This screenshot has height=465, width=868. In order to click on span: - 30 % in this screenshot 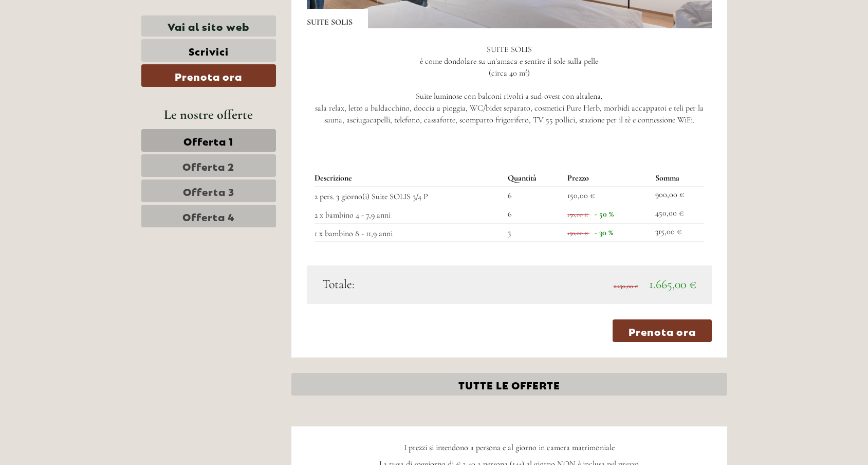, I will do `click(604, 233)`.